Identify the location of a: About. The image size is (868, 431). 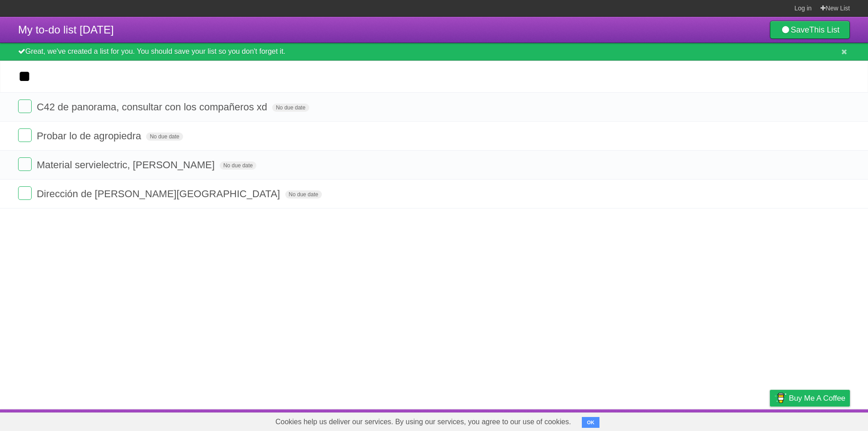
(659, 420).